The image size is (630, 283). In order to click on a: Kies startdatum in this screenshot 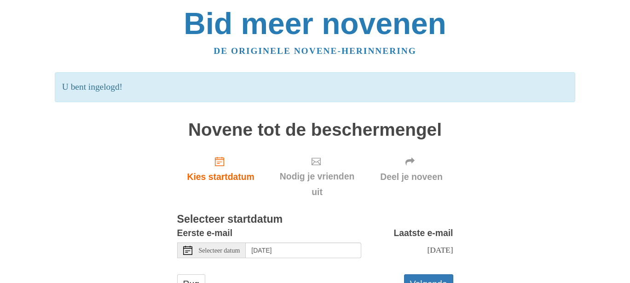, I will do `click(221, 177)`.